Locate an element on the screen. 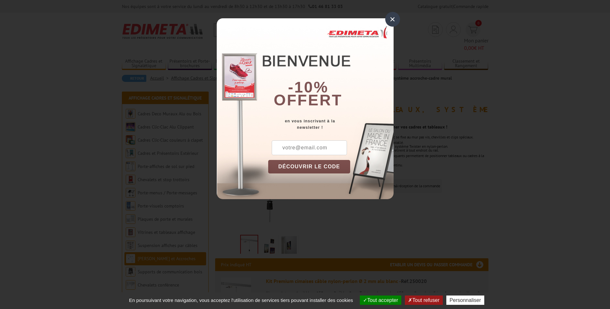 This screenshot has width=610, height=309. button: Personnaliser (fenêtre modale) is located at coordinates (465, 300).